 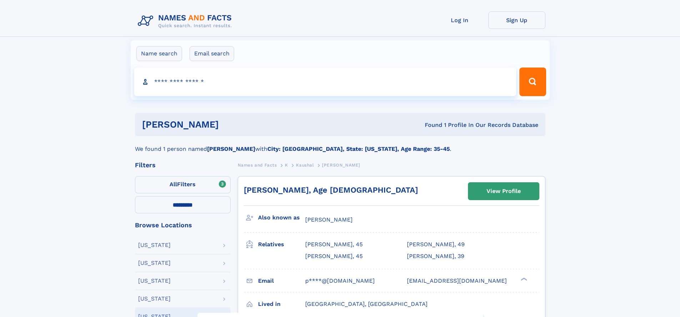 I want to click on img: Logo Names and Facts, so click(x=186, y=21).